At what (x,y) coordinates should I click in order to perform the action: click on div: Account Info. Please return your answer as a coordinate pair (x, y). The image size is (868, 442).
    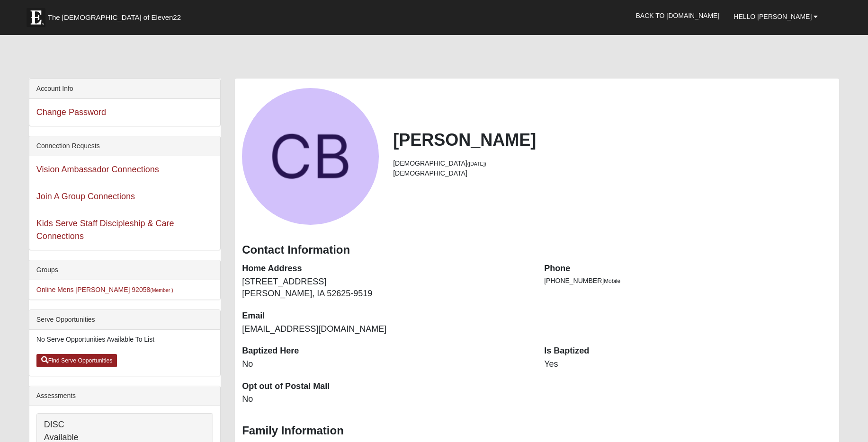
    Looking at the image, I should click on (125, 89).